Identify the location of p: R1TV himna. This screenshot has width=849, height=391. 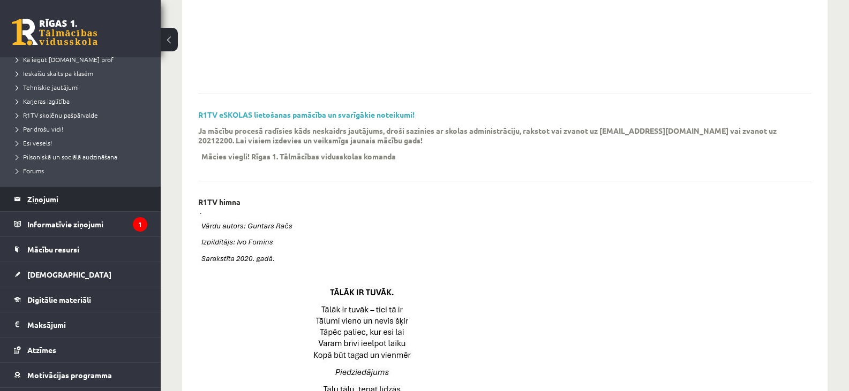
(219, 202).